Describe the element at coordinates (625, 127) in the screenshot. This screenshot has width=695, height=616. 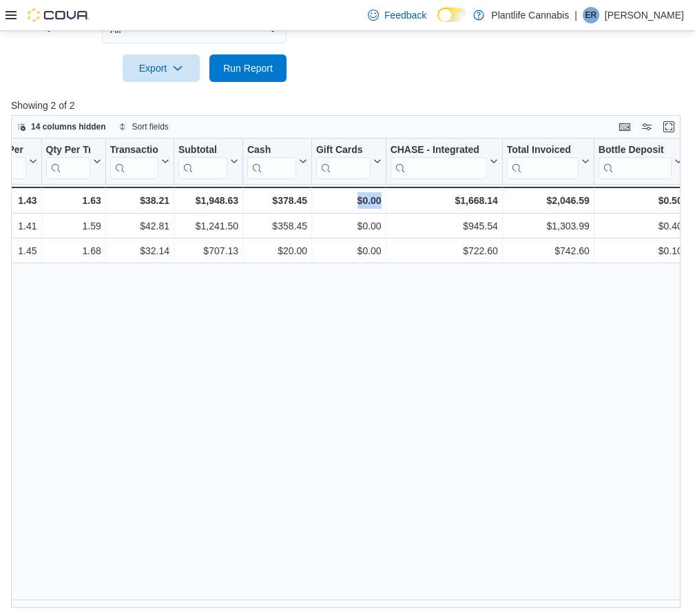
I see `button: Keyboard shortcuts` at that location.